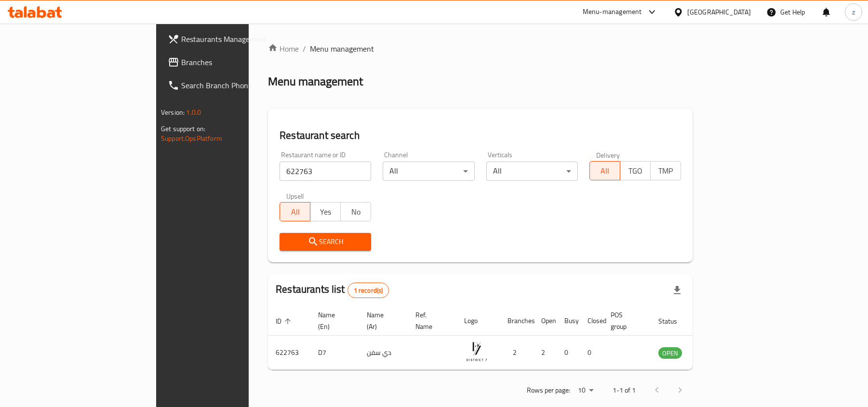 This screenshot has height=407, width=868. Describe the element at coordinates (854, 12) in the screenshot. I see `span: z` at that location.